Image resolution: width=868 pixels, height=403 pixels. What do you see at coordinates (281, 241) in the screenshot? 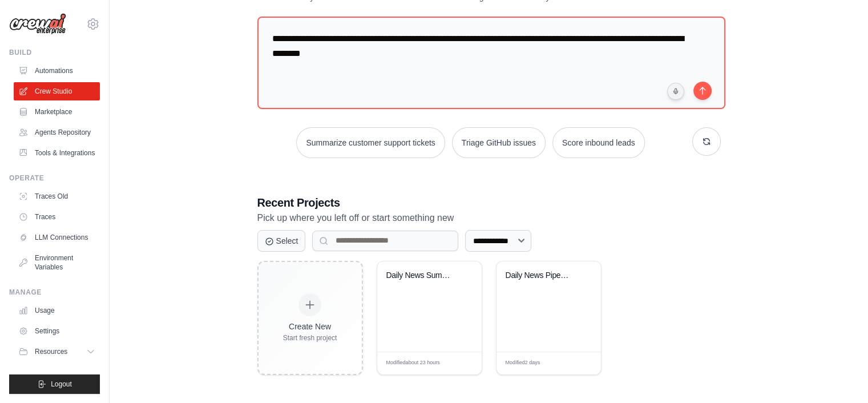
I see `button: Select` at bounding box center [281, 241].